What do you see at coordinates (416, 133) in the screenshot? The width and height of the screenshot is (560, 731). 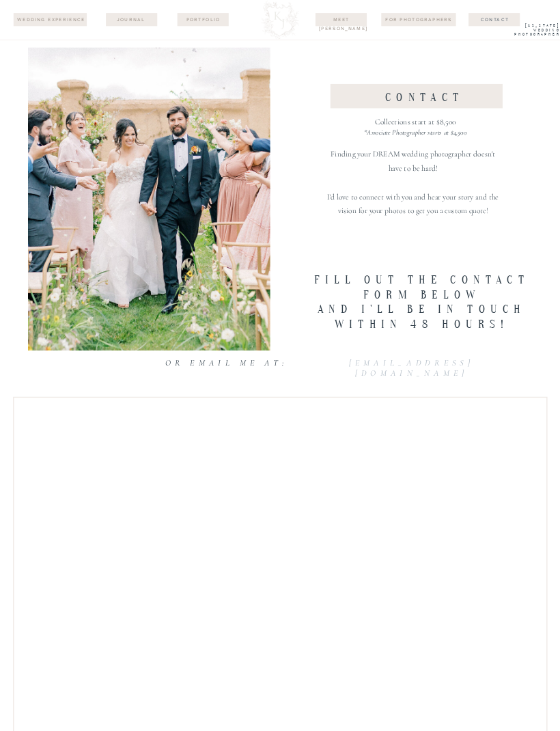 I see `p: *Associate Photographer starts at $4,500` at bounding box center [416, 133].